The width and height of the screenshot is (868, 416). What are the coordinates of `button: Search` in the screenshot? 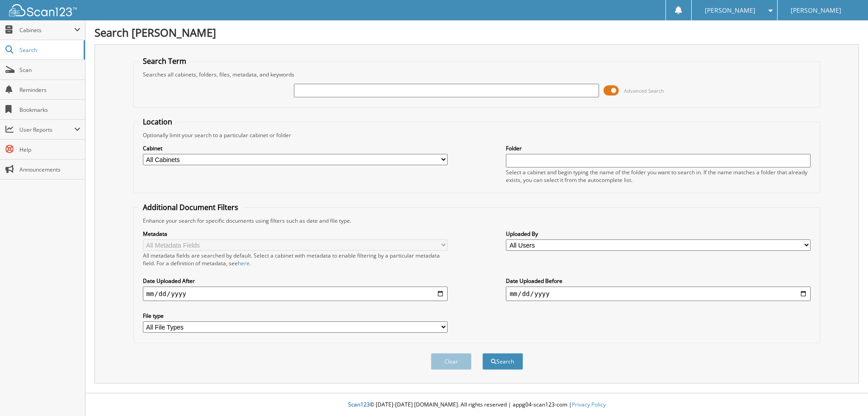 It's located at (503, 361).